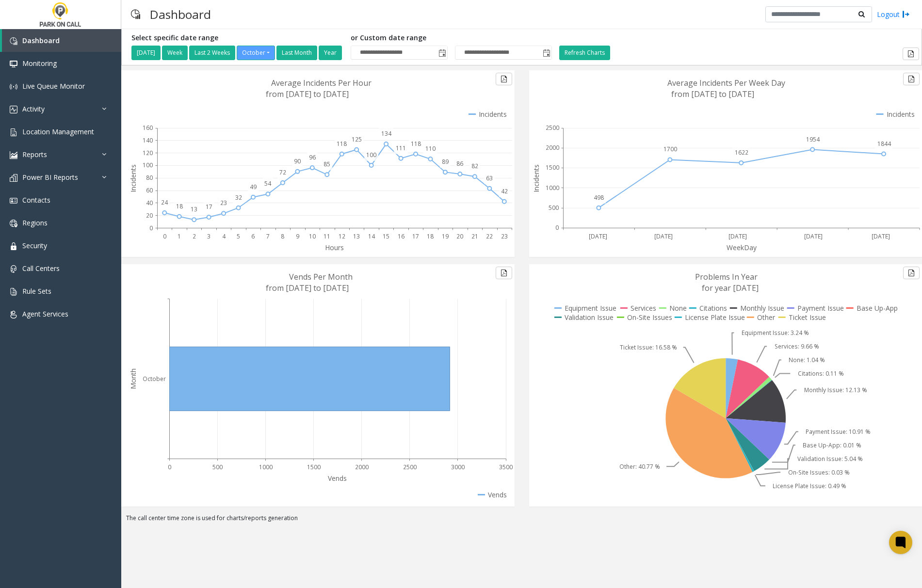 The height and width of the screenshot is (588, 922). I want to click on text: 90, so click(297, 161).